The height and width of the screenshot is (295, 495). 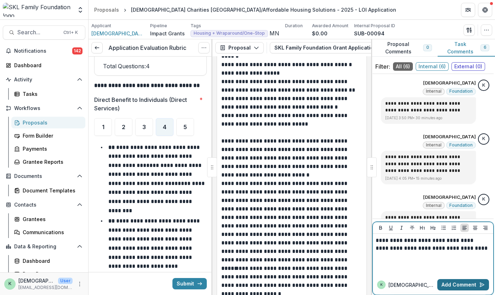 I want to click on p: Duration, so click(x=294, y=26).